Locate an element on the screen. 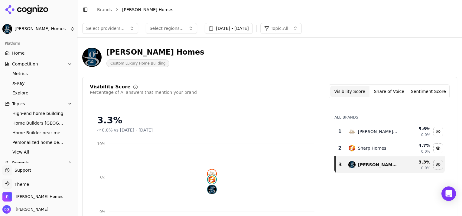  button: Sentiment Score is located at coordinates (428, 92).